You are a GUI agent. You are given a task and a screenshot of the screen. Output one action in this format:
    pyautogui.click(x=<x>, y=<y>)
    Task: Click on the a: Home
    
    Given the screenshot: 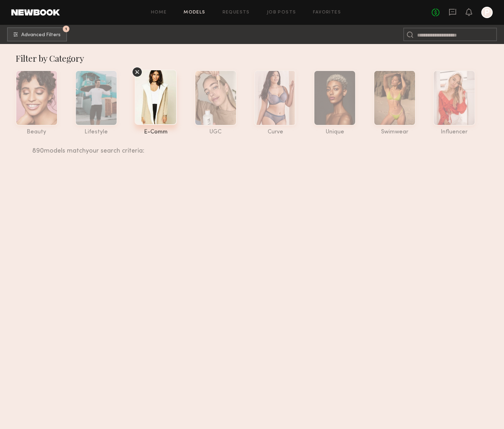 What is the action you would take?
    pyautogui.click(x=159, y=12)
    